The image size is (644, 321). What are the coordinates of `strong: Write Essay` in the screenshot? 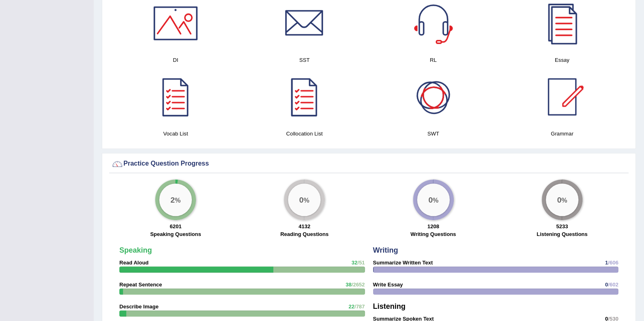 It's located at (388, 285).